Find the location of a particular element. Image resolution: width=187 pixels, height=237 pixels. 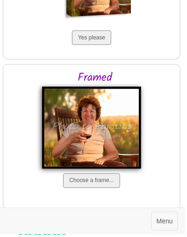

button: Yes please is located at coordinates (94, 40).